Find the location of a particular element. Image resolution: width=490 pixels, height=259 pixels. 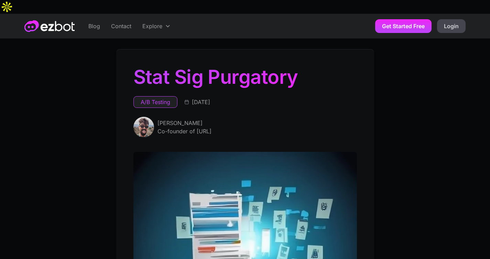

a: Login is located at coordinates (451, 26).